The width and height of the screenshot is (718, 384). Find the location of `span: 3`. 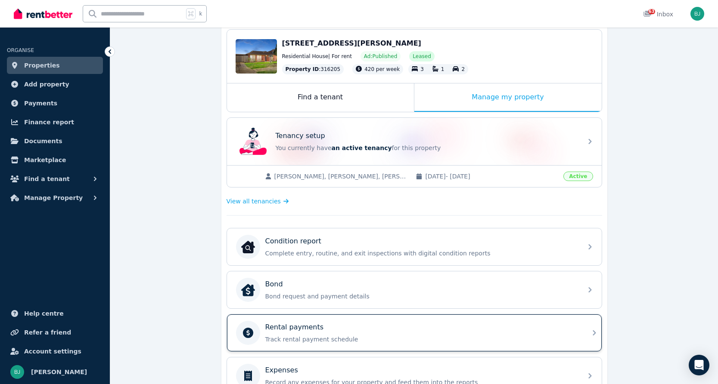

span: 3 is located at coordinates (422, 69).